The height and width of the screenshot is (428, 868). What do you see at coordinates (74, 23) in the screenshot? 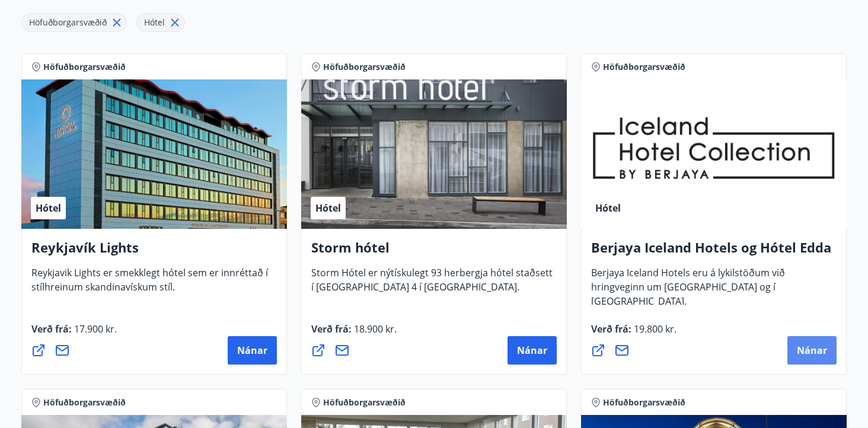
I see `div: Höfuðborgarsvæðið` at bounding box center [74, 23].